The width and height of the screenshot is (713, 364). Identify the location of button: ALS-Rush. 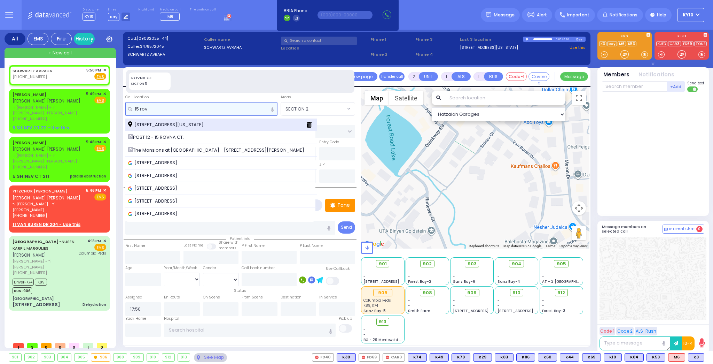
(646, 330).